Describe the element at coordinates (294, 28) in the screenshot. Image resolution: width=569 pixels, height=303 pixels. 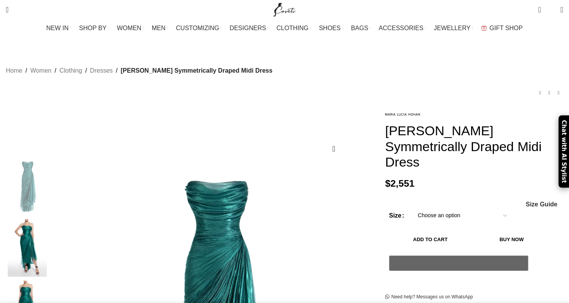
I see `a: CLOTHING` at that location.